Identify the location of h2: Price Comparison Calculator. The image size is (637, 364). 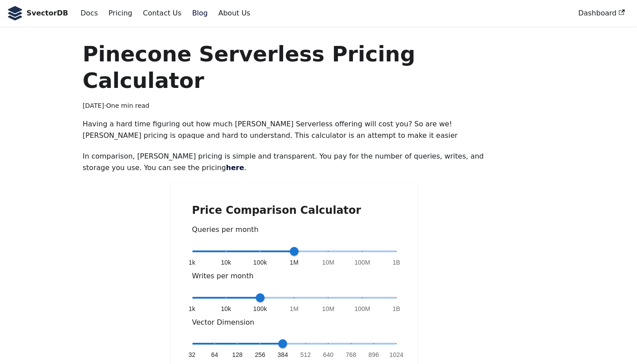
(294, 210).